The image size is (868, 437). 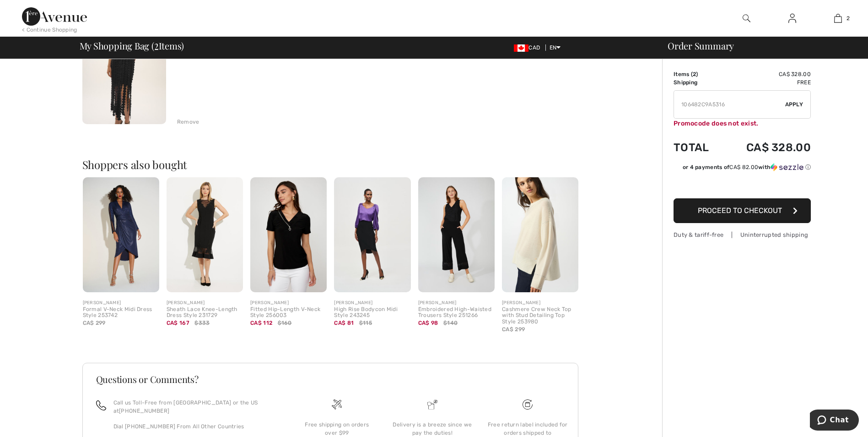 I want to click on div: Order Summary, so click(x=759, y=46).